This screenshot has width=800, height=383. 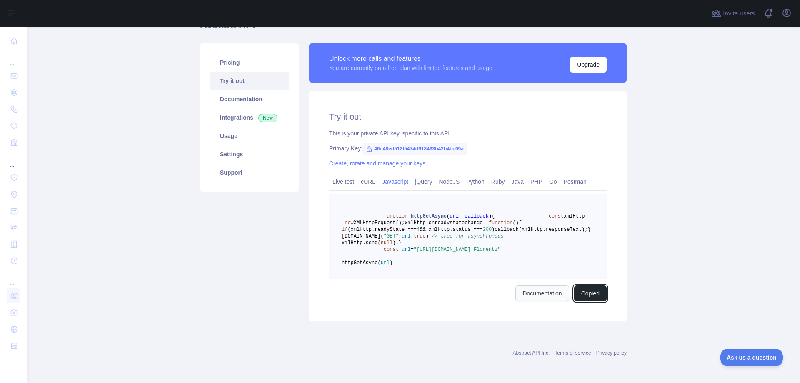 I want to click on span: callback(xmlHttp.responseText);, so click(x=541, y=230).